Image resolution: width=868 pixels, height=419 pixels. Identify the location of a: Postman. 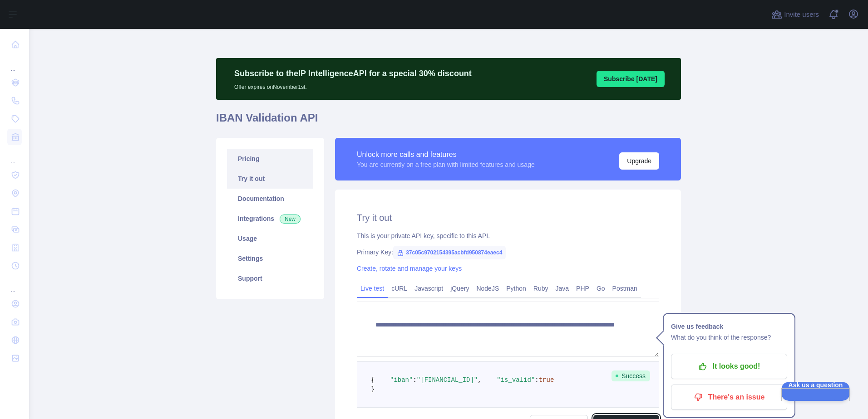
(624, 289).